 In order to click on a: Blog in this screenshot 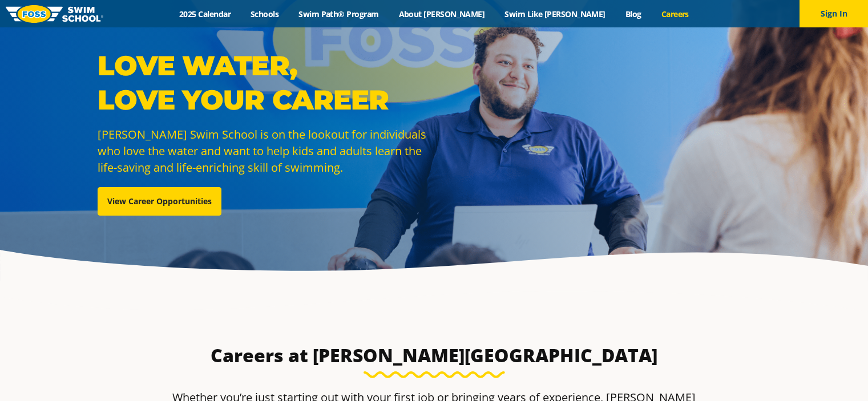, I will do `click(633, 14)`.